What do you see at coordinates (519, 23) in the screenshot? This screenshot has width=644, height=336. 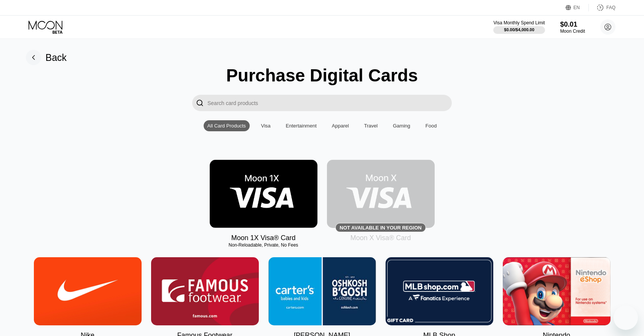 I see `div: Visa Monthly Spend Limit` at bounding box center [519, 23].